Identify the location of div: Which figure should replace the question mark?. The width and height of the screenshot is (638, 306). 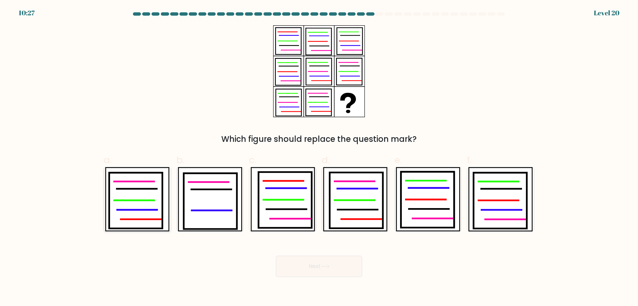
(319, 139).